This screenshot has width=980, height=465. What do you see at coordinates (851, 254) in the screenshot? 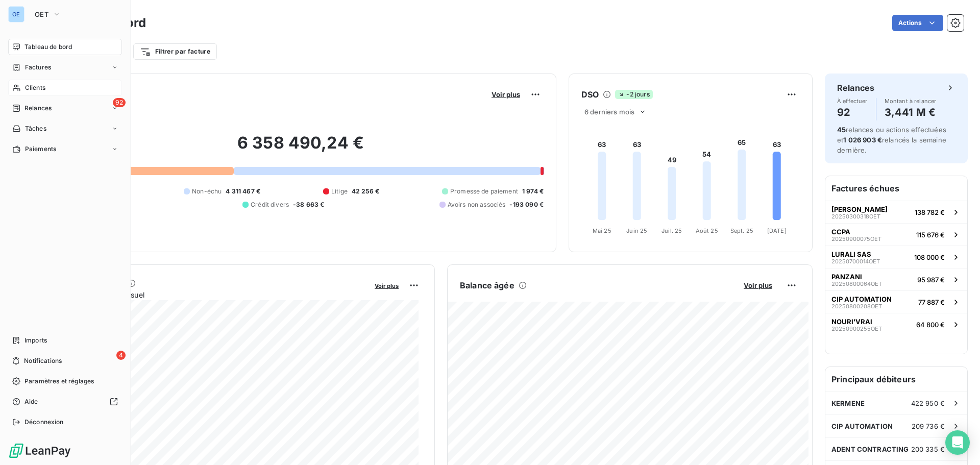
I see `span: LURALI SAS` at bounding box center [851, 254].